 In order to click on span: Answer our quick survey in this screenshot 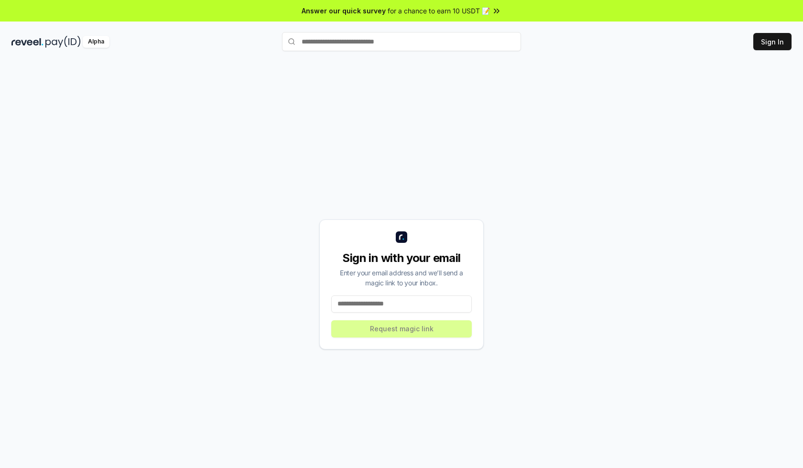, I will do `click(344, 11)`.